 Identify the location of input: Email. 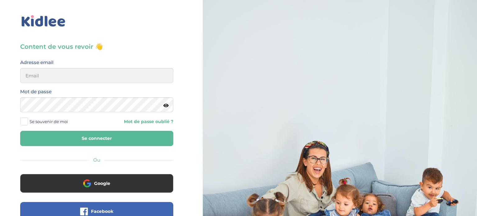
(97, 75).